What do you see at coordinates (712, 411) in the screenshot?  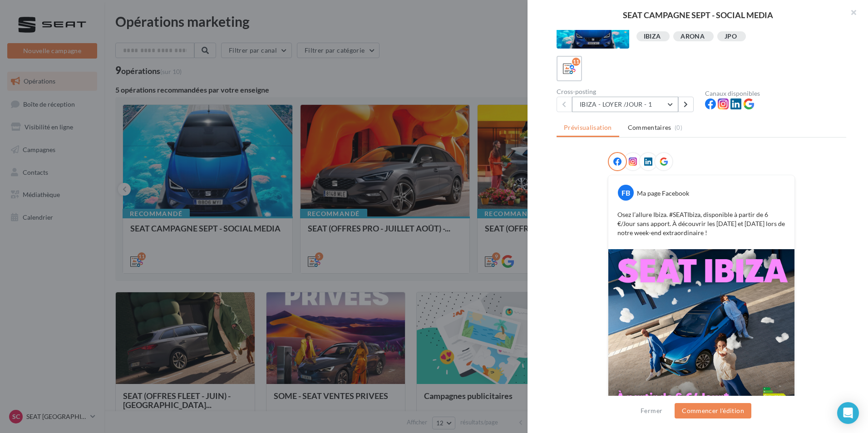 I see `button: Commencer l'édition` at bounding box center [712, 411].